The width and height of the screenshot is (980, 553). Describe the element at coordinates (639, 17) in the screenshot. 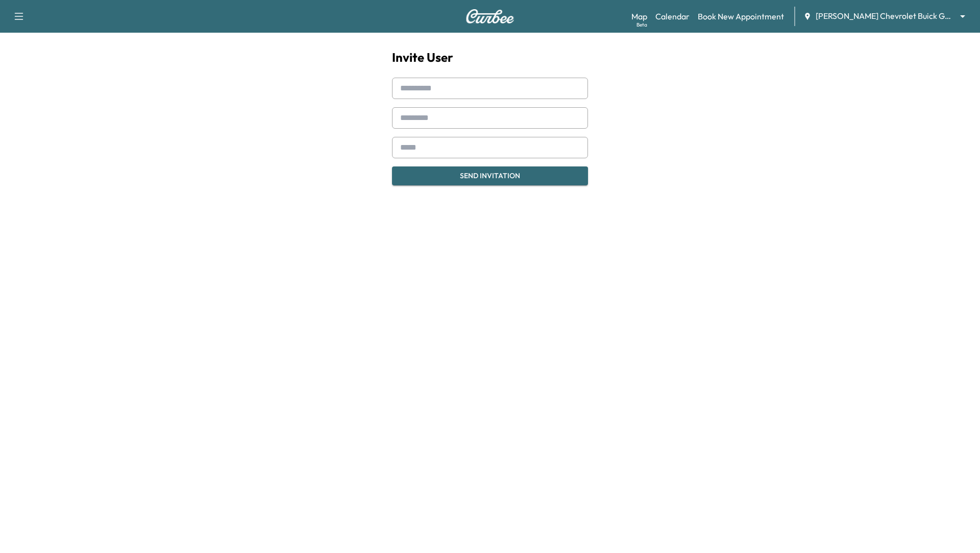

I see `a: MapBeta` at that location.